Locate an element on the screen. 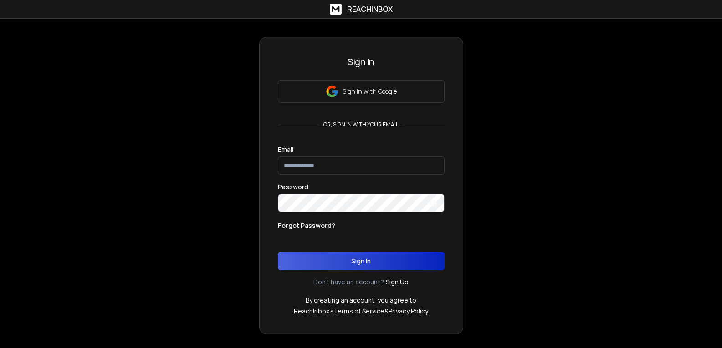 The height and width of the screenshot is (348, 722). label: Email is located at coordinates (286, 150).